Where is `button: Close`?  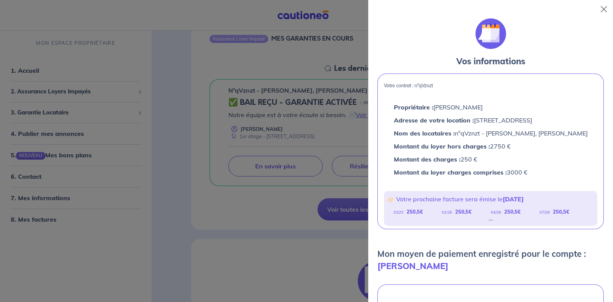
button: Close is located at coordinates (603, 9).